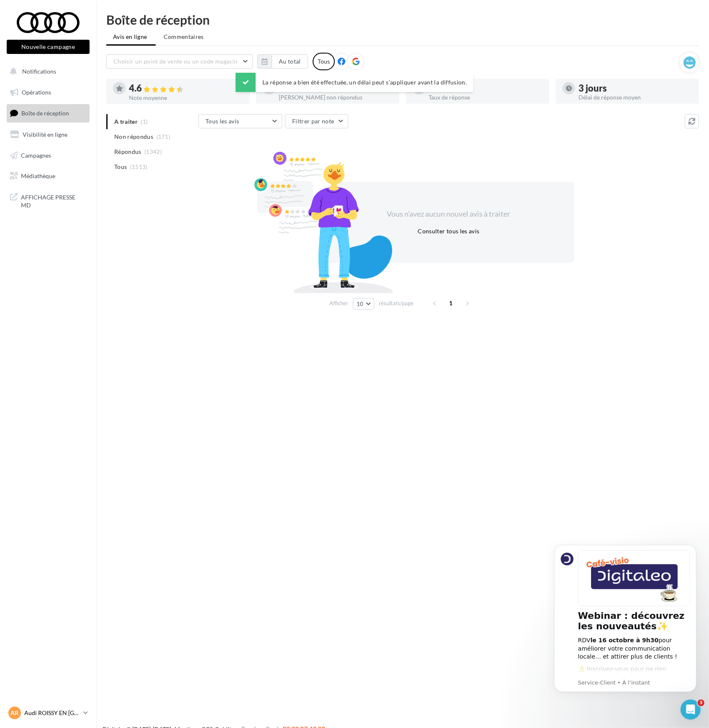 The height and width of the screenshot is (728, 709). What do you see at coordinates (175, 61) in the screenshot?
I see `span: Choisir un point de vente ou un code magasin` at bounding box center [175, 61].